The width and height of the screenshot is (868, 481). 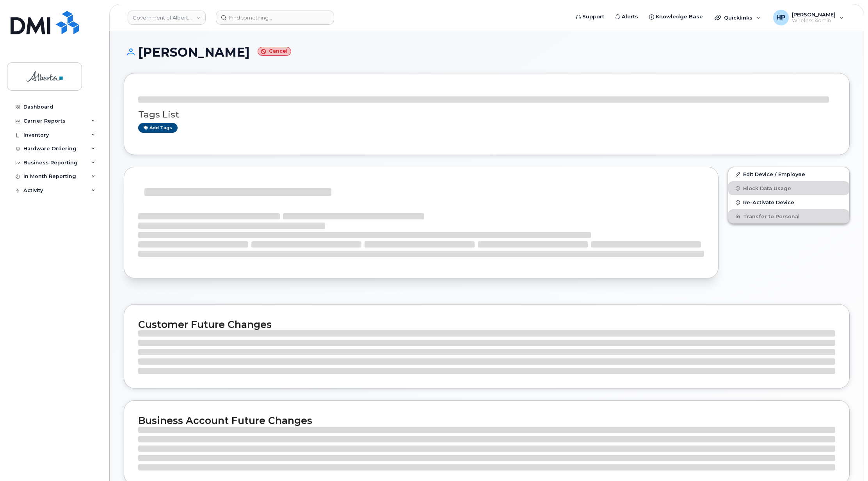 I want to click on small: Cancel, so click(x=274, y=51).